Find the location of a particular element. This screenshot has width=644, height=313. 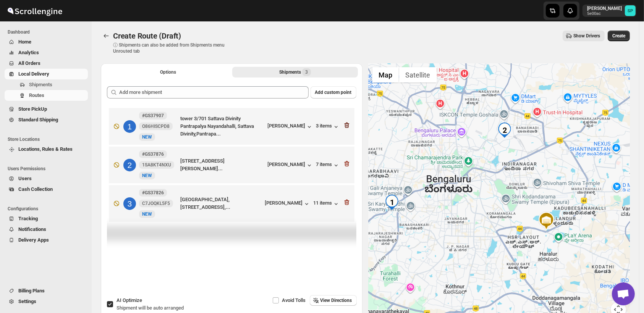

span: Create Route (Draft) is located at coordinates (147, 36).